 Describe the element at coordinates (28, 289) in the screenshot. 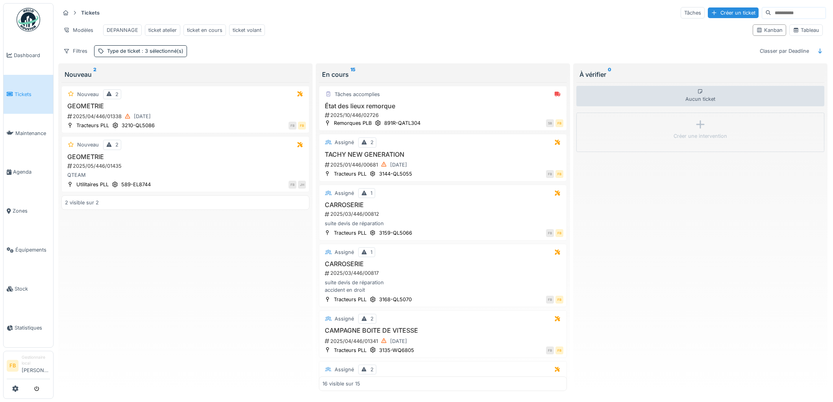

I see `a: Stock` at that location.